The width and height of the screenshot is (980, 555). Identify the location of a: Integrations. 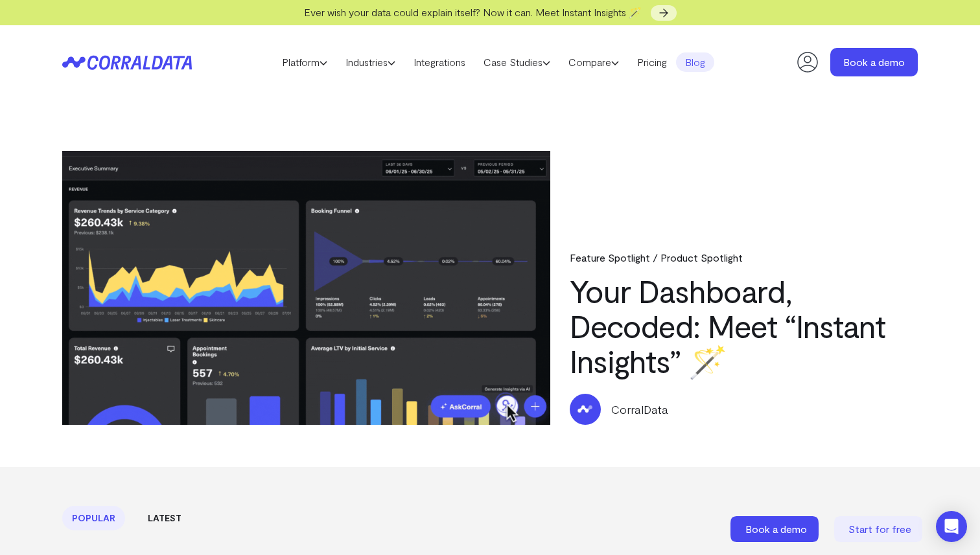
(439, 62).